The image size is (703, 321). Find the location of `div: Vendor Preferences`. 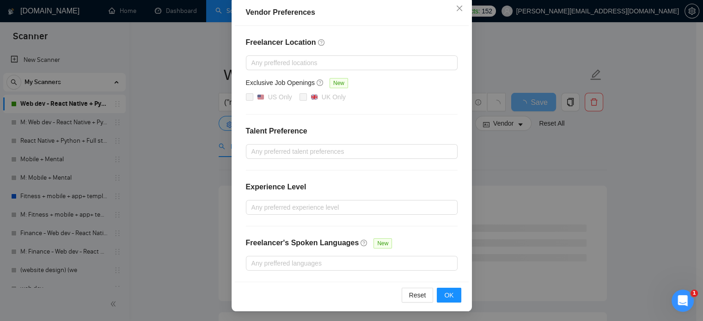

div: Vendor Preferences is located at coordinates (352, 12).